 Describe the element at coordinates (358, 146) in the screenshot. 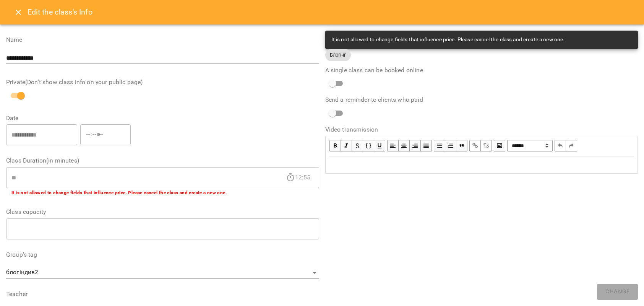

I see `button: Strikethrough` at that location.